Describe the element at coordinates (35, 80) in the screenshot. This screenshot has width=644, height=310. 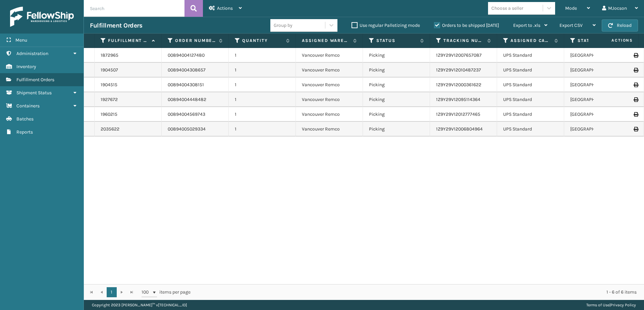
I see `span: Fulfillment Orders` at that location.